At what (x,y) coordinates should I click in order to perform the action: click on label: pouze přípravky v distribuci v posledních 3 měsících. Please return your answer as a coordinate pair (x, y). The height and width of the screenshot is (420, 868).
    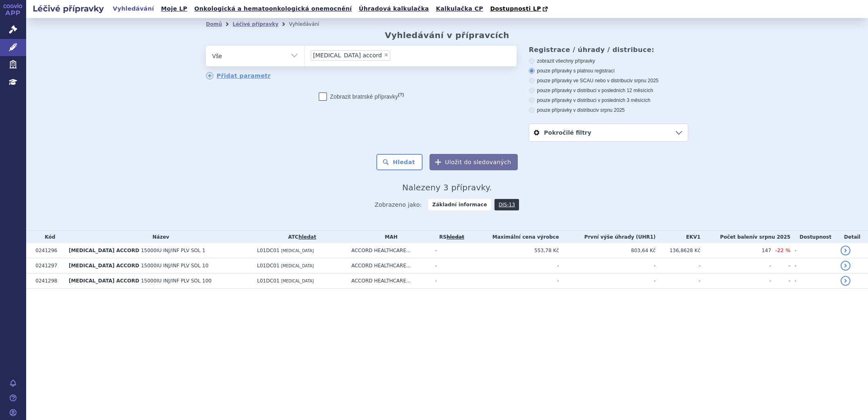
    Looking at the image, I should click on (609, 101).